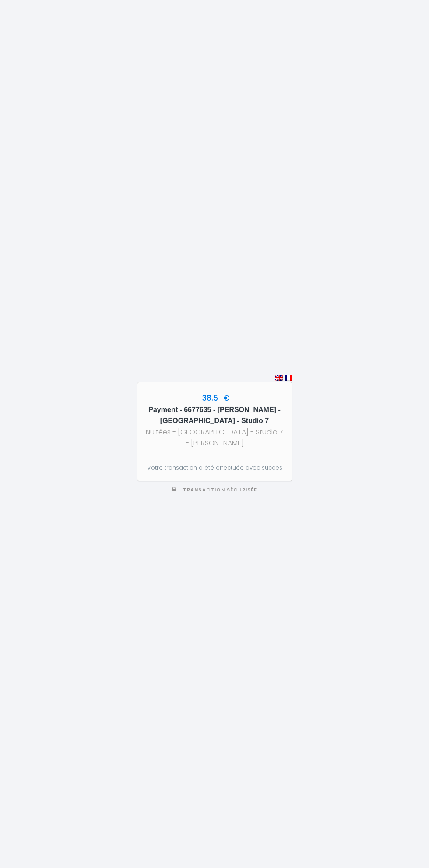 The width and height of the screenshot is (429, 868). Describe the element at coordinates (214, 468) in the screenshot. I see `p: Votre transaction a été effectuée avec succès` at that location.